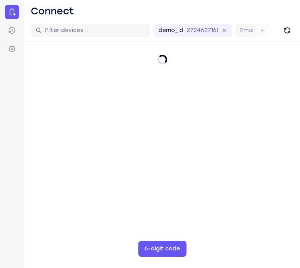 Image resolution: width=300 pixels, height=268 pixels. What do you see at coordinates (248, 30) in the screenshot?
I see `label: Email` at bounding box center [248, 30].